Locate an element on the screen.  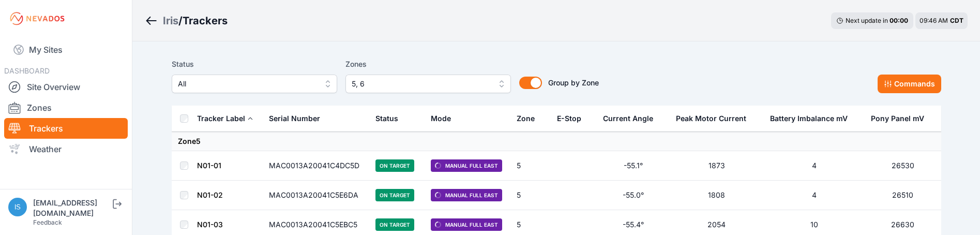
td: 26530 is located at coordinates (903, 165).